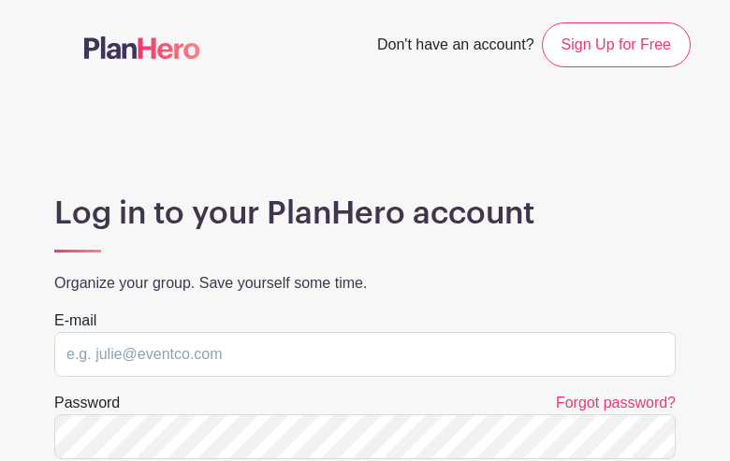 The image size is (730, 461). Describe the element at coordinates (142, 48) in the screenshot. I see `img: logo-507f7623f17ff9eddc593b1ce0a138ce2505c220e1c5a4e2b4648c50719b7d32.svg` at that location.